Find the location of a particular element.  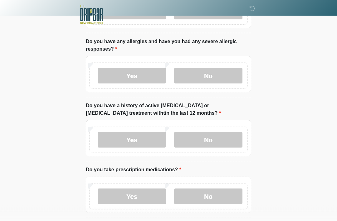

label: Do you take prescription medications? is located at coordinates (134, 170).